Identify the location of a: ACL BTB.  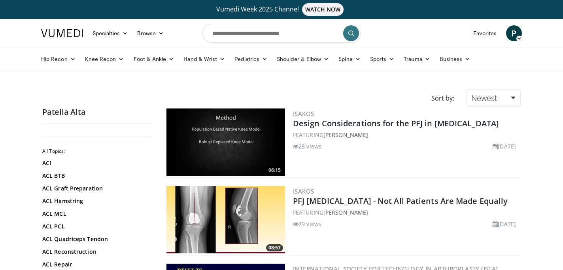
(96, 176).